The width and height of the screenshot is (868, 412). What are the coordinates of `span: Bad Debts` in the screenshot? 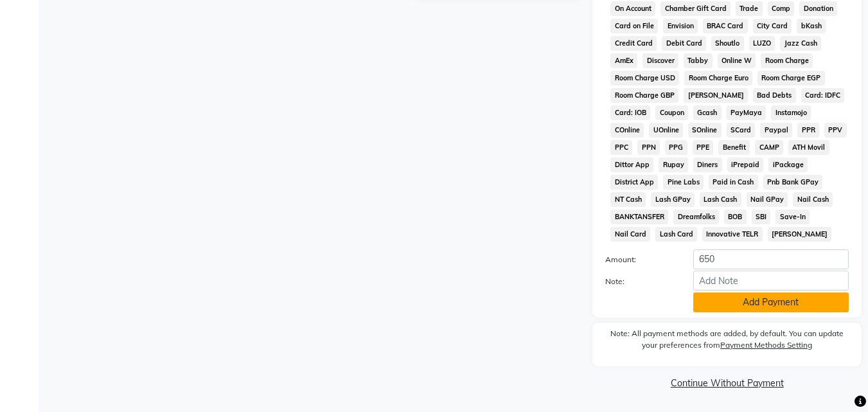 It's located at (774, 95).